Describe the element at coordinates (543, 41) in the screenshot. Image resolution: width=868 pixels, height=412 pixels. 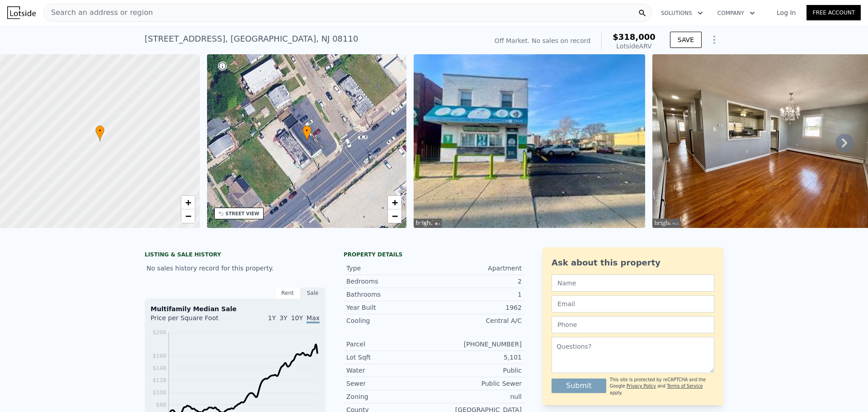
I see `div: Off Market. No sales on record` at that location.